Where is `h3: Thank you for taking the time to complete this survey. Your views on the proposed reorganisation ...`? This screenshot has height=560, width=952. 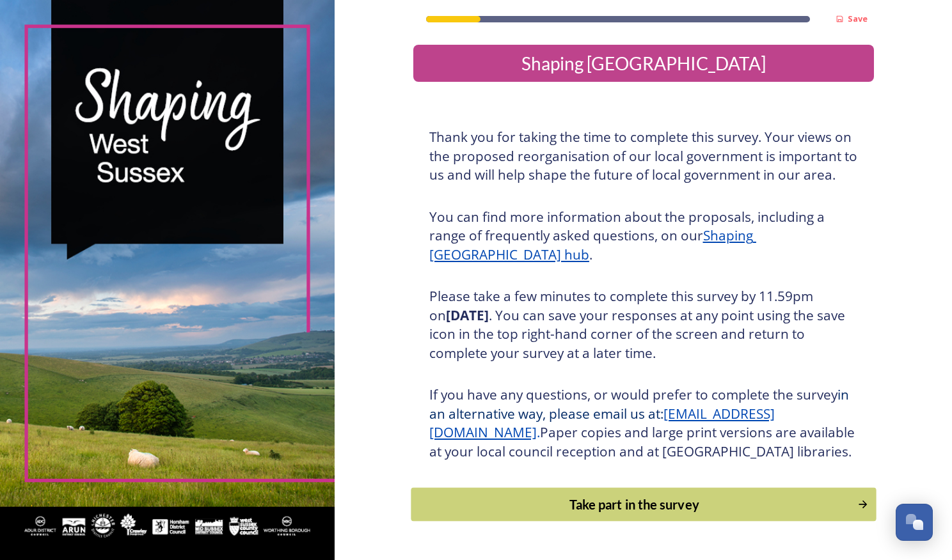 h3: Thank you for taking the time to complete this survey. Your views on the proposed reorganisation ... is located at coordinates (643, 156).